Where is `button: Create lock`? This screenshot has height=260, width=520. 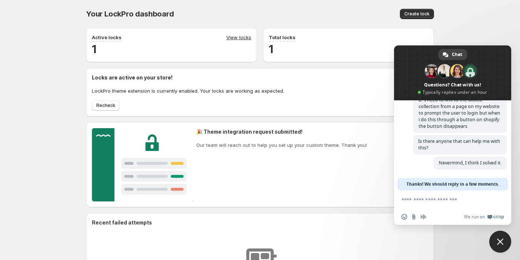
button: Create lock is located at coordinates (417, 14).